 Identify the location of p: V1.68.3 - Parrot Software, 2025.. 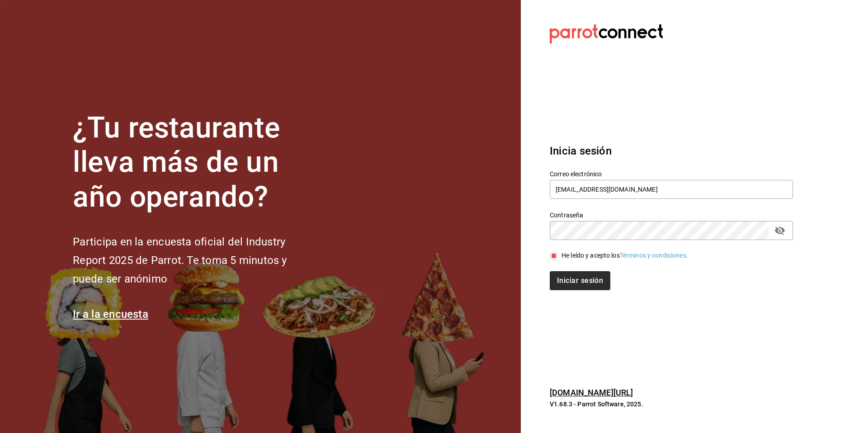
(671, 404).